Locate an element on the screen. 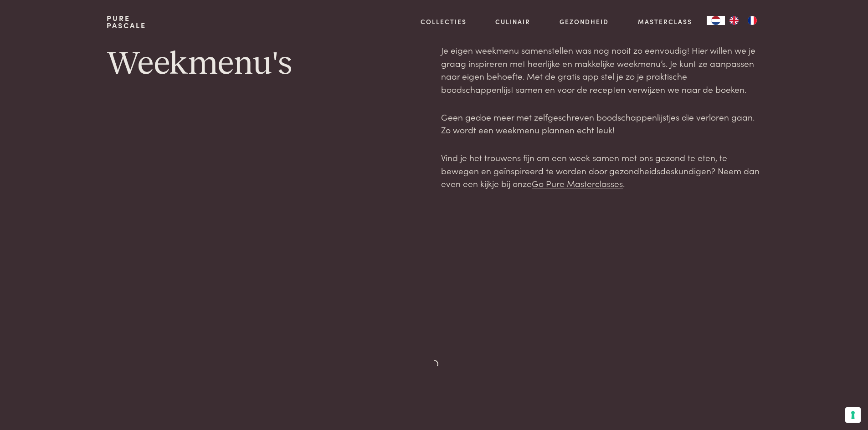 Image resolution: width=868 pixels, height=430 pixels. a: EN is located at coordinates (734, 20).